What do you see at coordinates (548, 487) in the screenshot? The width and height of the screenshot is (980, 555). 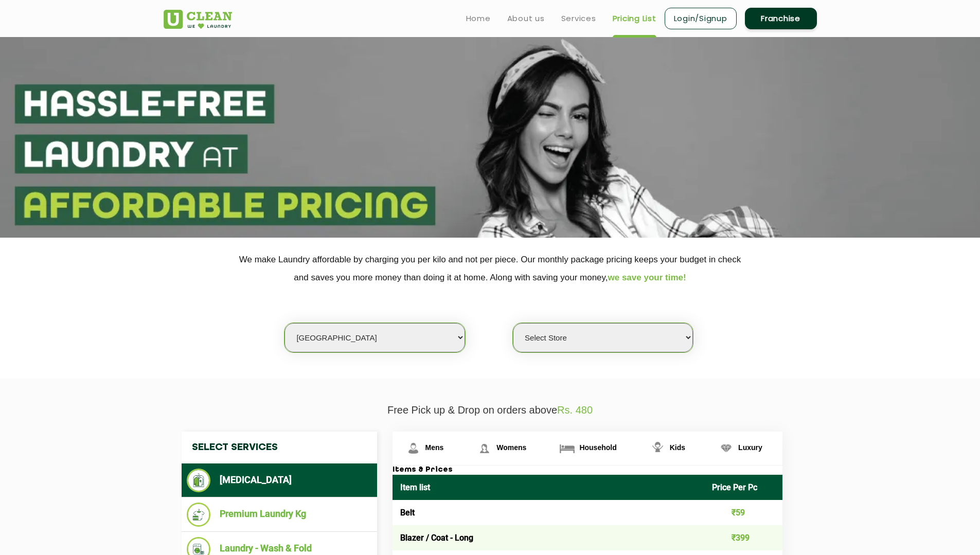 I see `th: Item list` at bounding box center [548, 487].